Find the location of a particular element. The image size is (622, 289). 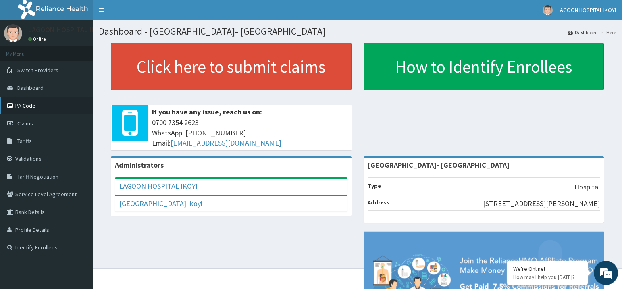

span: LAGOON HOSPITAL IKOYI is located at coordinates (586, 10).